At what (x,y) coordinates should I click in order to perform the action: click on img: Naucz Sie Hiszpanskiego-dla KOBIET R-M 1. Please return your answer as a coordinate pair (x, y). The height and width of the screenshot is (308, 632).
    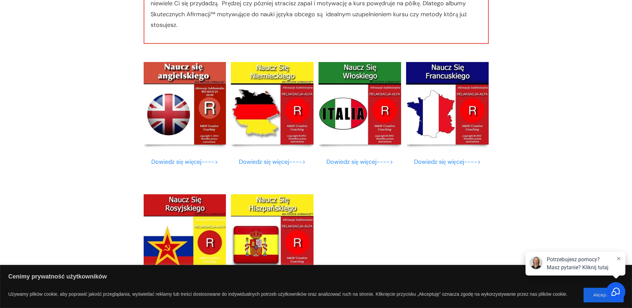
    Looking at the image, I should click on (272, 236).